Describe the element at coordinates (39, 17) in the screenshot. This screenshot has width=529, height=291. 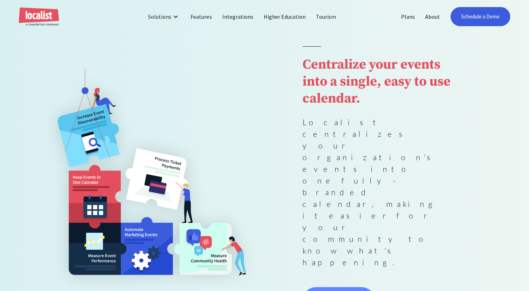
I see `a: home` at that location.